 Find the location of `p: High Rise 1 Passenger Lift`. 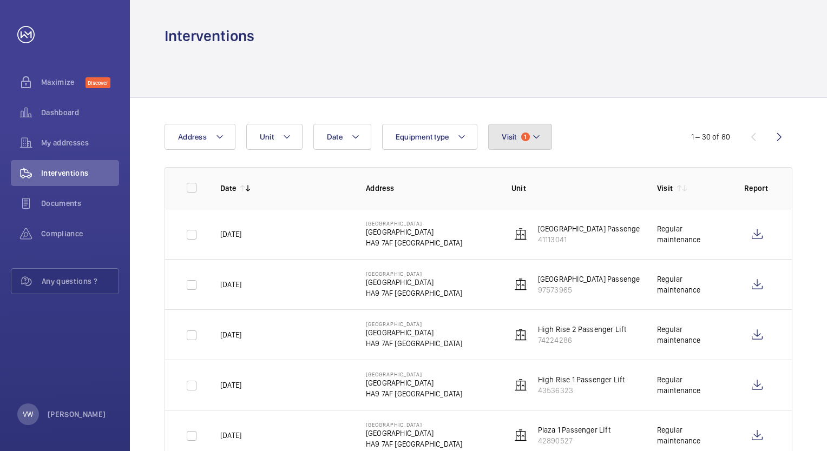

p: High Rise 1 Passenger Lift is located at coordinates (581, 380).